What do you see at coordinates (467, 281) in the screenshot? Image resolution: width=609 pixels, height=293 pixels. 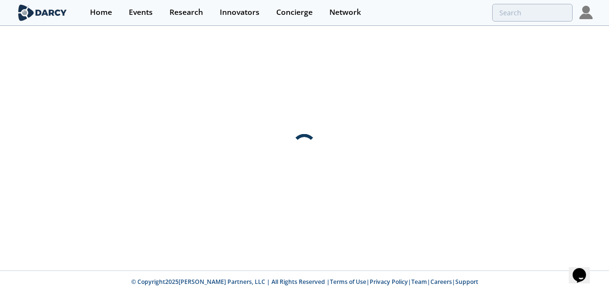 I see `a: Support` at bounding box center [467, 281].